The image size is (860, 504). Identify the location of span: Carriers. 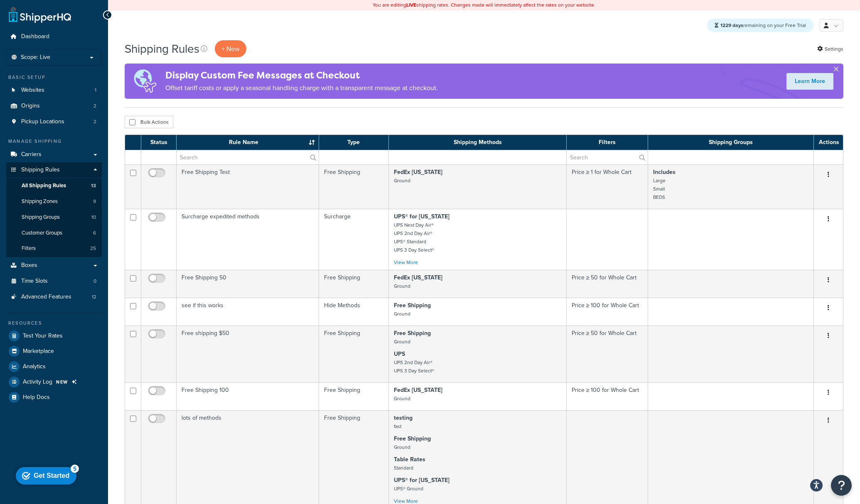
(31, 155).